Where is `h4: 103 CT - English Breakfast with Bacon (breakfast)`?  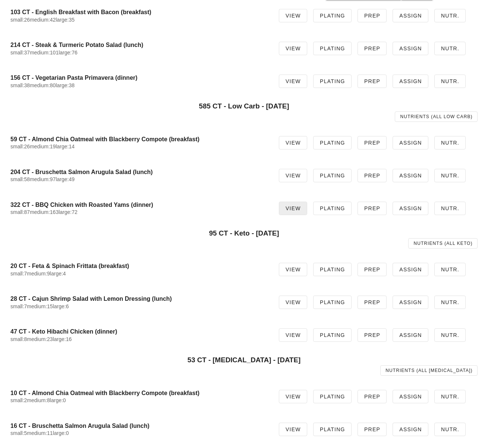 h4: 103 CT - English Breakfast with Bacon (breakfast) is located at coordinates (139, 12).